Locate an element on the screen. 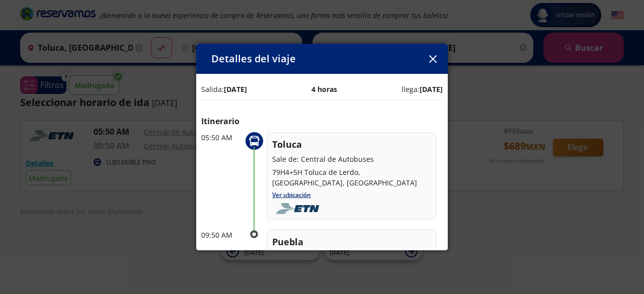 The width and height of the screenshot is (644, 294). p: 05:50 AM is located at coordinates (222, 137).